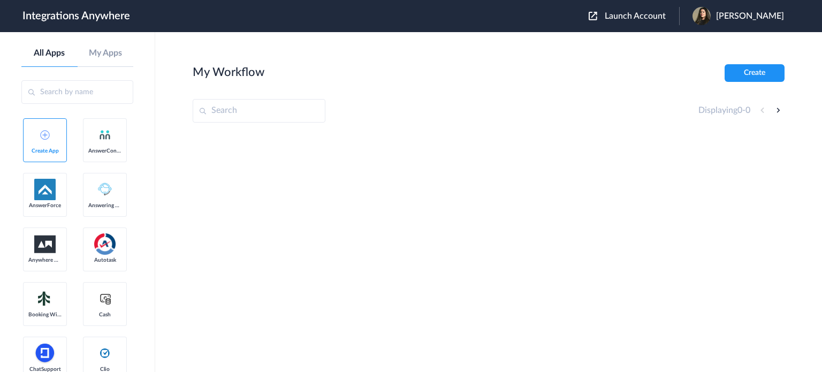 This screenshot has width=822, height=372. What do you see at coordinates (105, 151) in the screenshot?
I see `span: AnswerConnect` at bounding box center [105, 151].